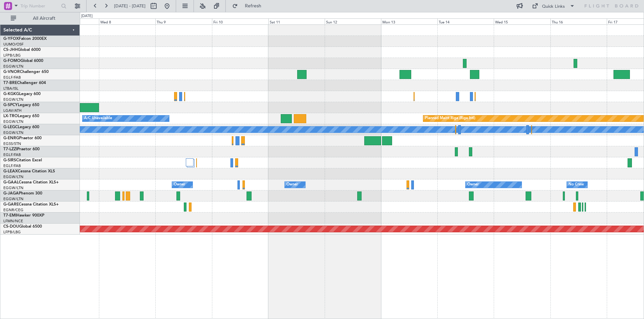 The width and height of the screenshot is (644, 319). I want to click on a: LX-TROLegacy 650, so click(21, 117).